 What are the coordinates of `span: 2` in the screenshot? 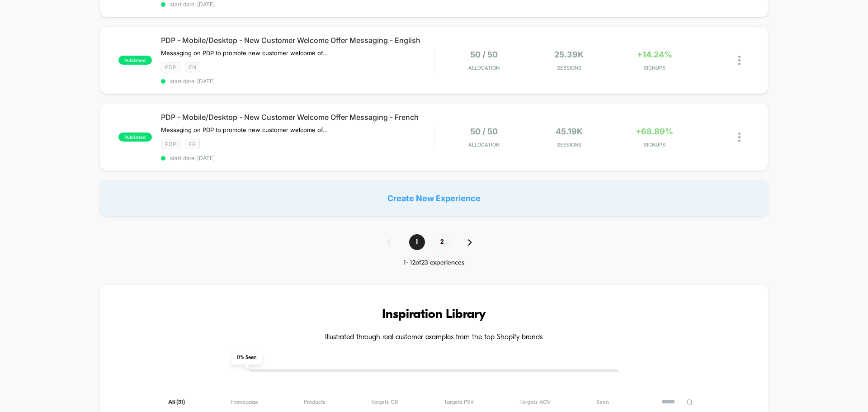 It's located at (442, 242).